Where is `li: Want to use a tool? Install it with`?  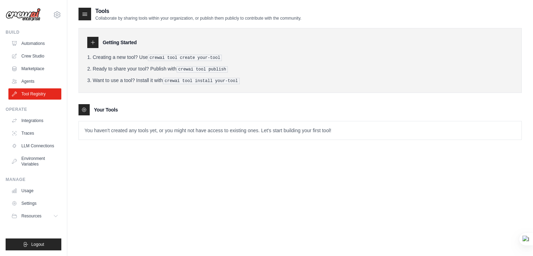
li: Want to use a tool? Install it with is located at coordinates (300, 80).